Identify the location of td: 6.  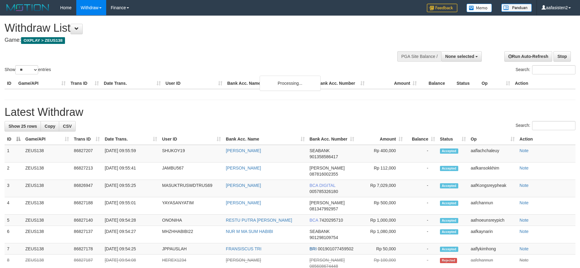
(14, 235).